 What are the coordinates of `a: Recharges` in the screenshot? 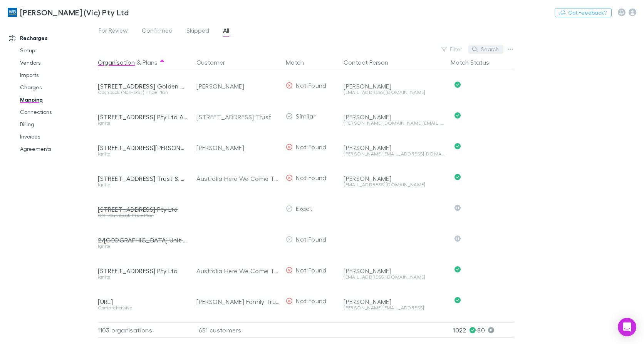 It's located at (52, 38).